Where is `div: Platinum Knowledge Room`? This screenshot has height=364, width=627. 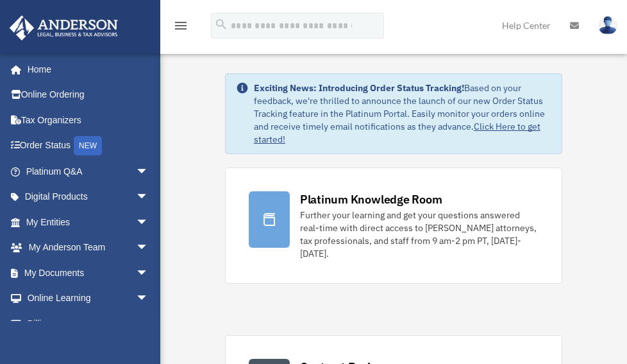 div: Platinum Knowledge Room is located at coordinates (371, 199).